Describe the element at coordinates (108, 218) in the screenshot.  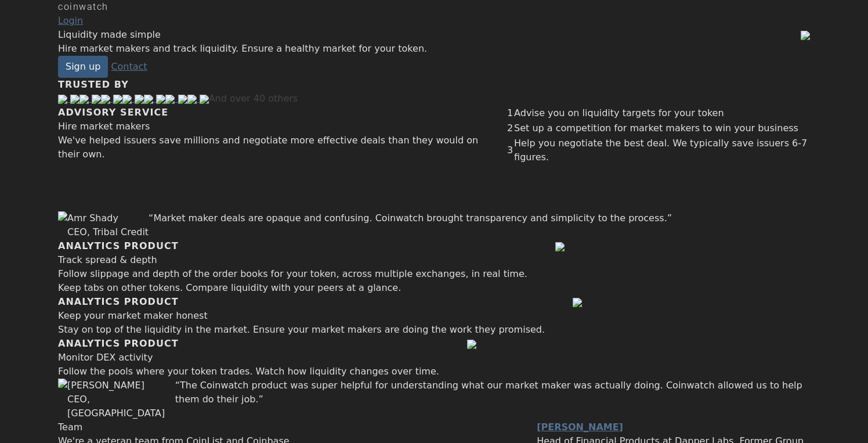
I see `div: Amr Shady` at that location.